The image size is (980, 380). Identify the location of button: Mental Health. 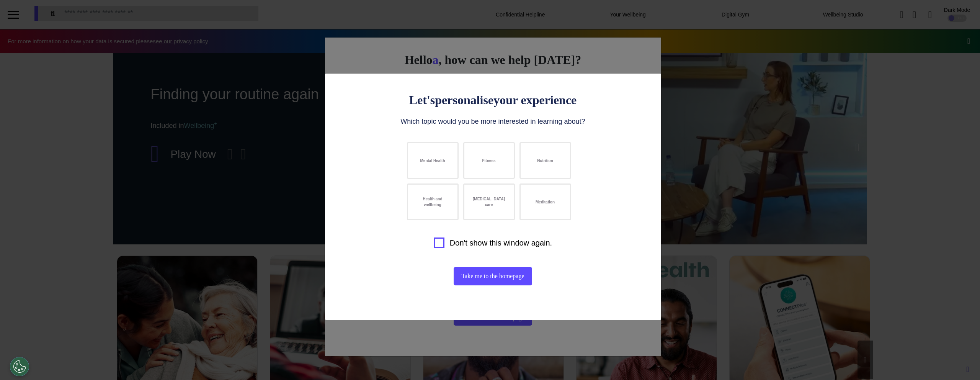
(433, 160).